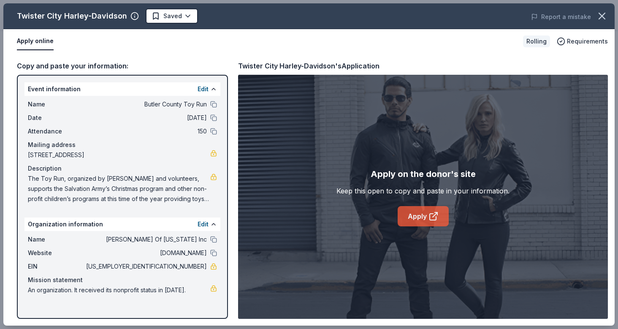 The height and width of the screenshot is (329, 618). Describe the element at coordinates (56, 118) in the screenshot. I see `span: Date` at that location.